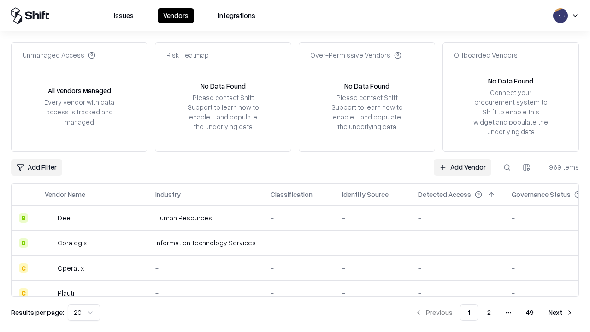  What do you see at coordinates (59, 55) in the screenshot?
I see `div: Unmanaged Access` at bounding box center [59, 55].